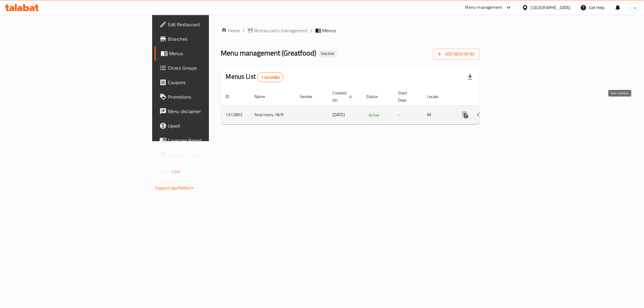  Describe the element at coordinates (162, 172) in the screenshot. I see `span: Version:` at that location.